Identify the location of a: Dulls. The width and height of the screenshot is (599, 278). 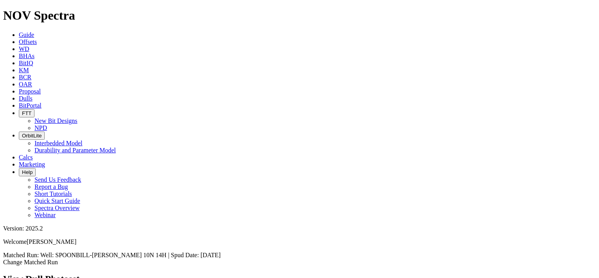
(25, 98).